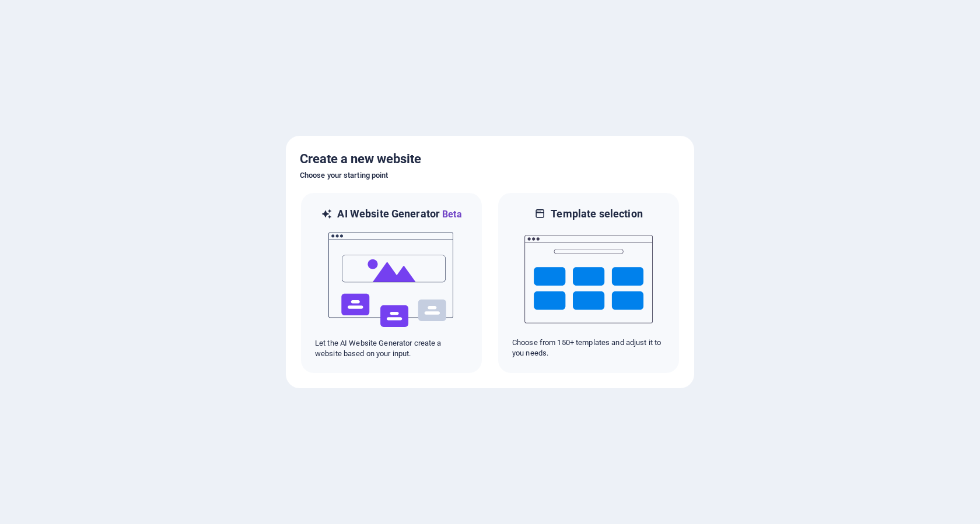 This screenshot has height=524, width=980. Describe the element at coordinates (391, 349) in the screenshot. I see `p: Let the AI Website Generator create a website based on your input.` at that location.